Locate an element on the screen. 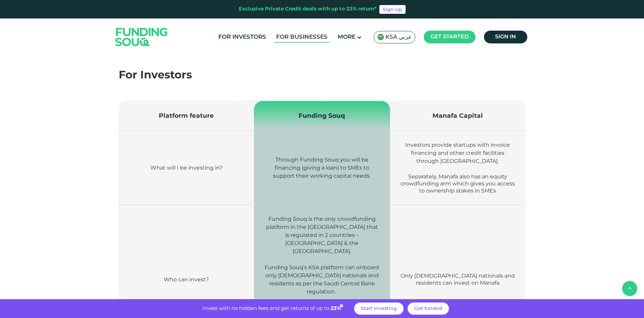 This screenshot has width=644, height=318. span: More is located at coordinates (346, 37).